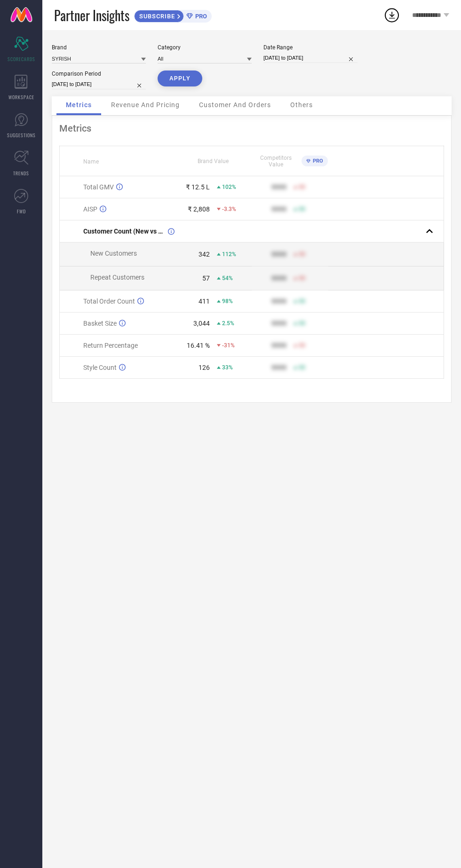 This screenshot has height=868, width=461. I want to click on span: TRENDS, so click(21, 173).